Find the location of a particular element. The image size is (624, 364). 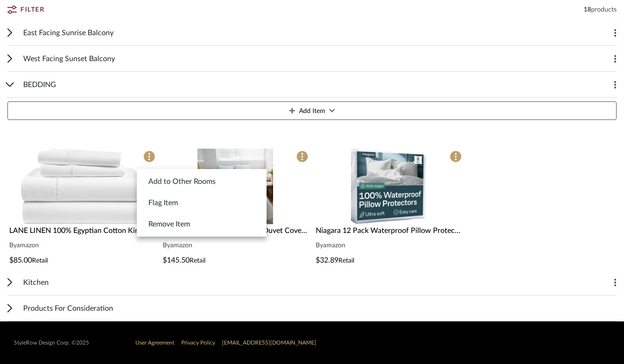

span: Flag Item is located at coordinates (163, 203).